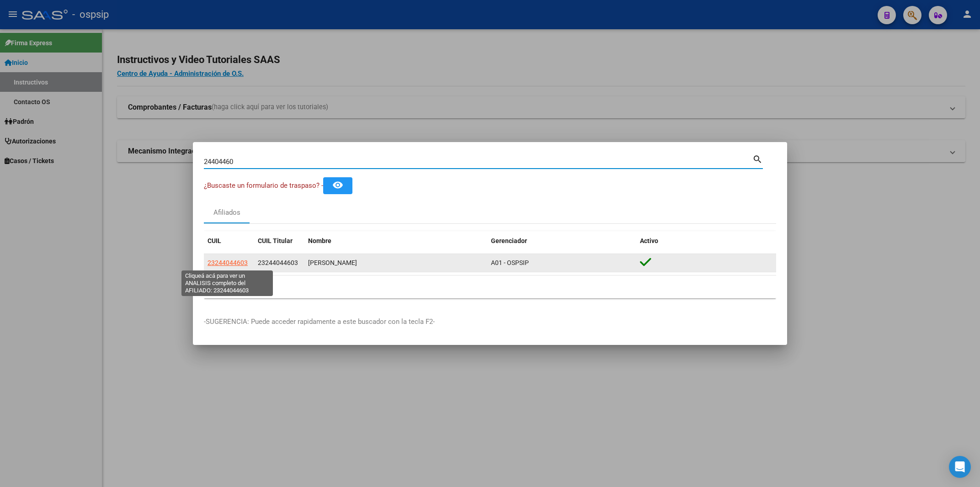  I want to click on datatable-header-cell: Gerenciador, so click(562, 241).